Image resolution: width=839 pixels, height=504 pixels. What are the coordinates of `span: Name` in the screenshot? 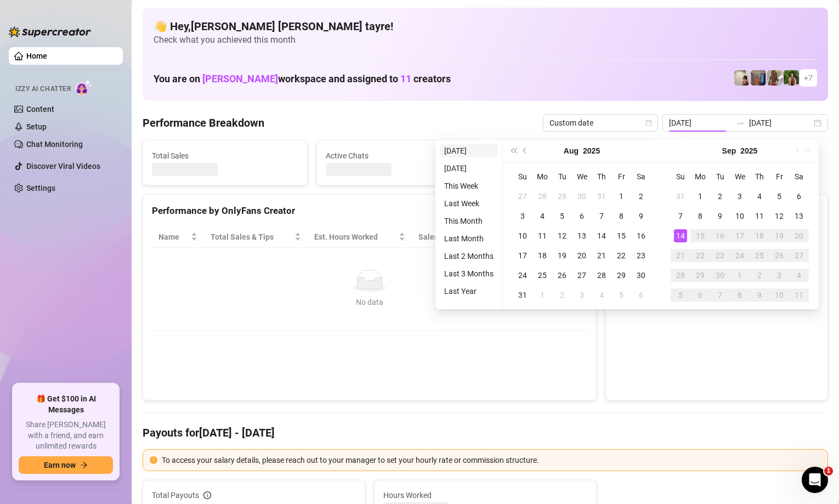 It's located at (173, 237).